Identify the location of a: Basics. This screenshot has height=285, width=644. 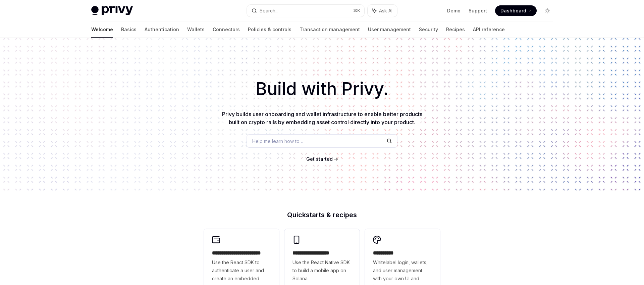
(129, 30).